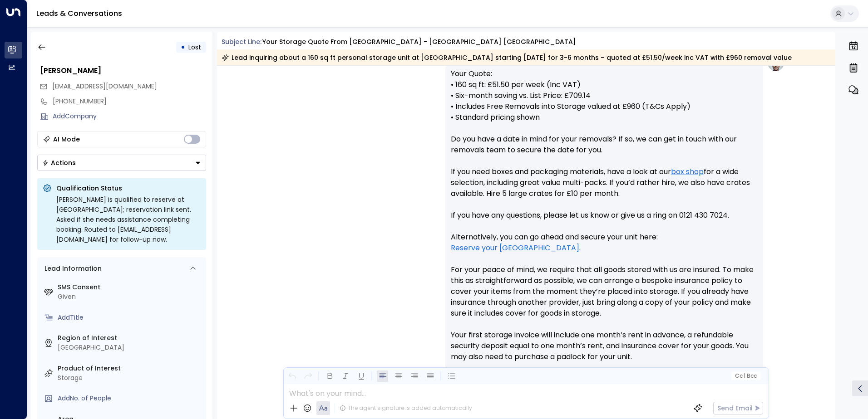 The image size is (868, 419). What do you see at coordinates (79, 14) in the screenshot?
I see `a: Leads & Conversations` at bounding box center [79, 14].